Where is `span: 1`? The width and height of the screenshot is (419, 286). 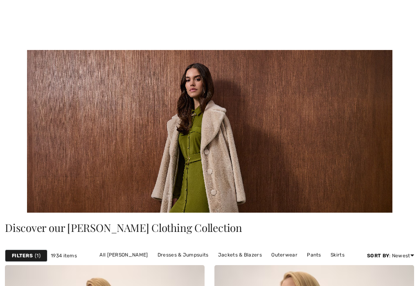
span: 1 is located at coordinates (38, 255).